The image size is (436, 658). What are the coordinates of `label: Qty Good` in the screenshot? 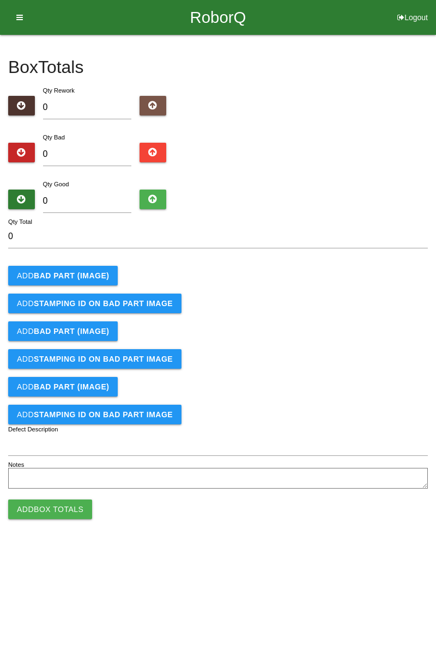 It's located at (56, 184).